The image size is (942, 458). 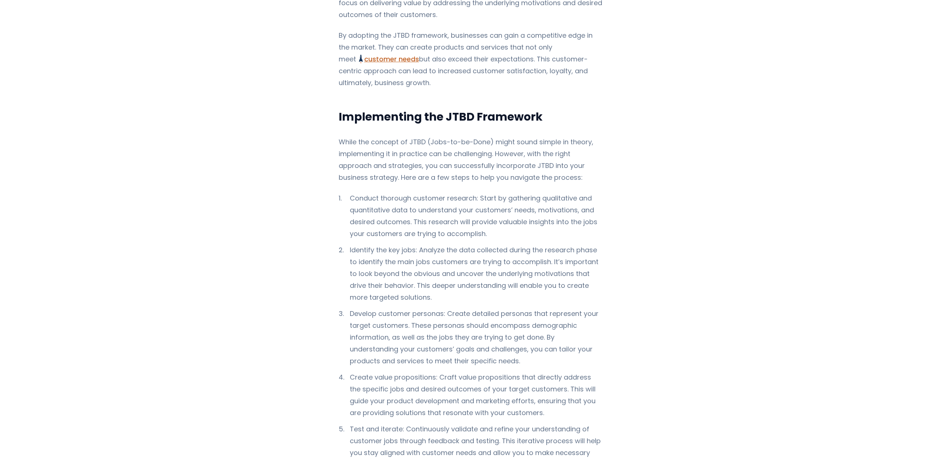 What do you see at coordinates (471, 395) in the screenshot?
I see `li: Create value propositions: Craft value propositions that directly address the specific jobs and d...` at bounding box center [471, 395].